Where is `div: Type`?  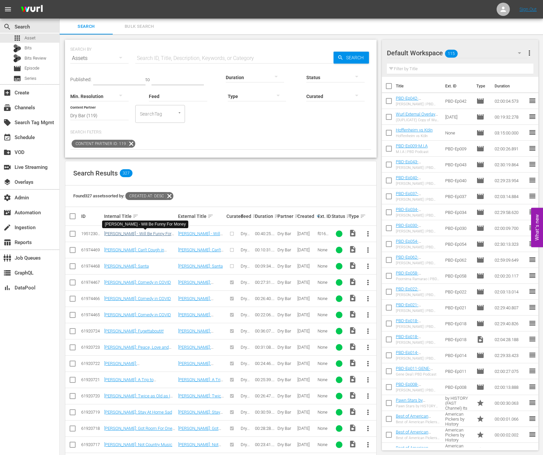
div: Type is located at coordinates (353, 216).